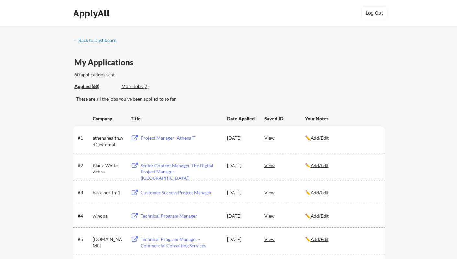 The width and height of the screenshot is (457, 259). What do you see at coordinates (181, 242) in the screenshot?
I see `div: Technical Program Manager - Commercial Consulting Services` at bounding box center [181, 242].